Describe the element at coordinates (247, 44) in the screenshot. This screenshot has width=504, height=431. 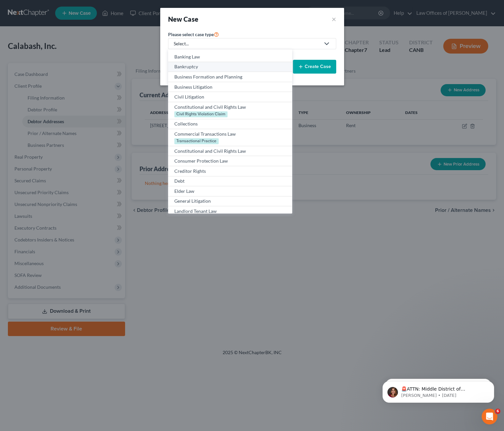
I see `div: Select...` at that location.